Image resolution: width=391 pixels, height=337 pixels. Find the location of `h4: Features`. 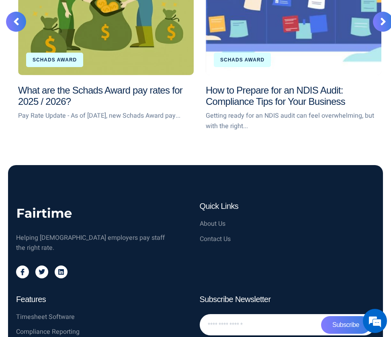

h4: Features is located at coordinates (104, 299).